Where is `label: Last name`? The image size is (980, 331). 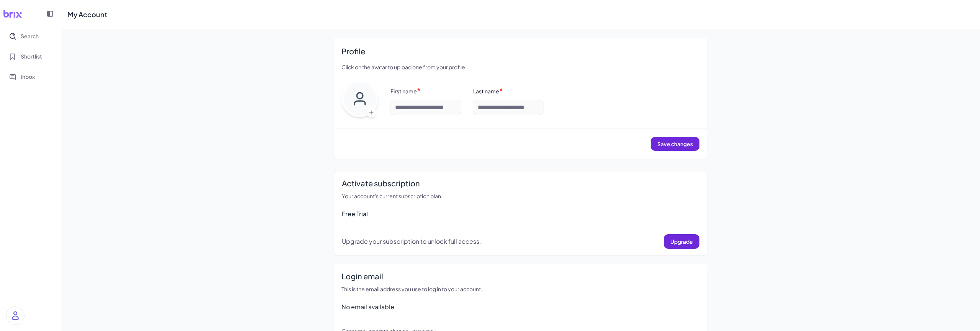 label: Last name is located at coordinates (486, 91).